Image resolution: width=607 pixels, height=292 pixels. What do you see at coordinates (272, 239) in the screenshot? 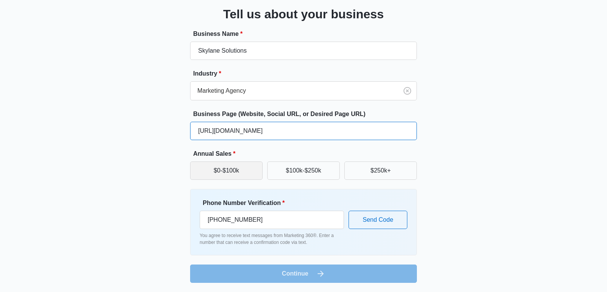
I see `p: You agree to receive text messages from Marketing 360®. Enter a number that can receive a confirm...` at bounding box center [272, 239].